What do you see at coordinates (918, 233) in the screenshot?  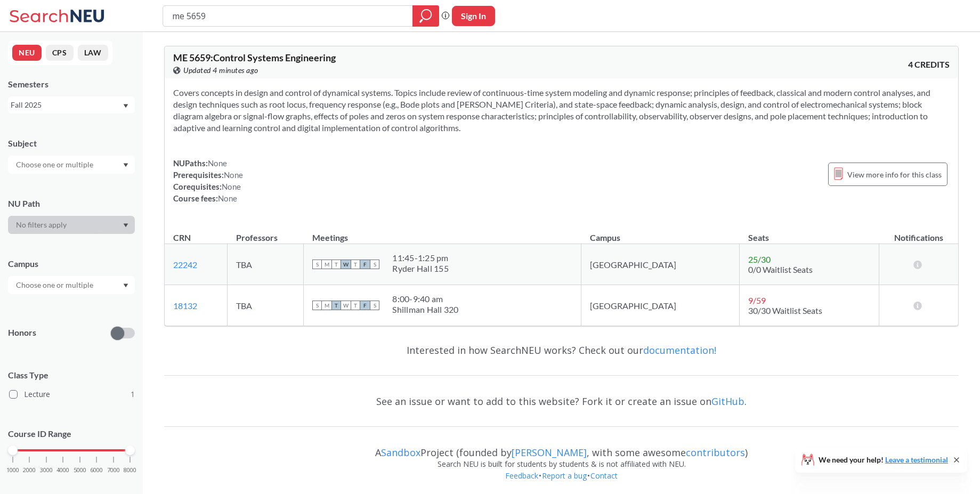 I see `th: Notifications` at bounding box center [918, 233].